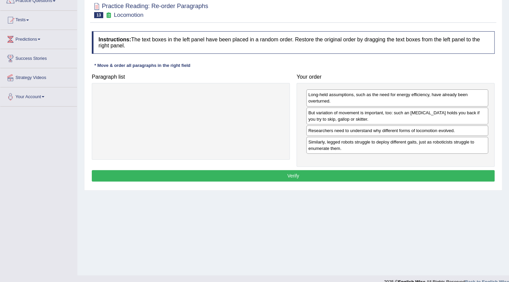 Image resolution: width=509 pixels, height=282 pixels. What do you see at coordinates (397, 145) in the screenshot?
I see `div: Similarly, legged robots struggle to deploy different gaits, just as roboticists struggle to enum...` at bounding box center [397, 145].